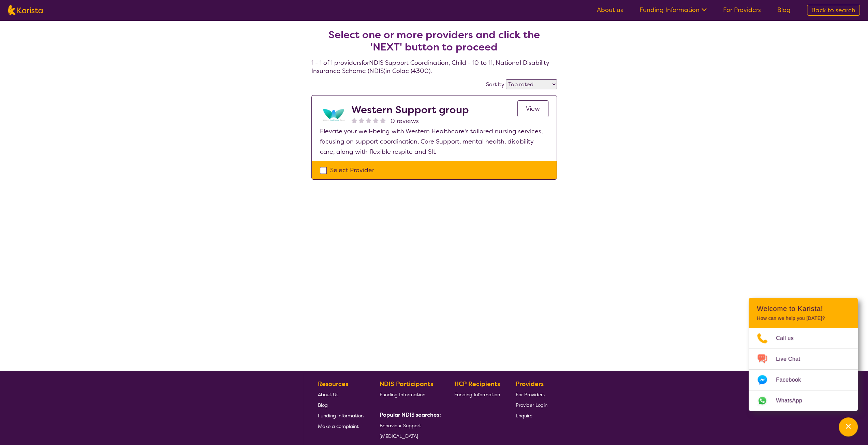 The width and height of the screenshot is (868, 445). Describe the element at coordinates (340, 395) in the screenshot. I see `a: About Us` at that location.